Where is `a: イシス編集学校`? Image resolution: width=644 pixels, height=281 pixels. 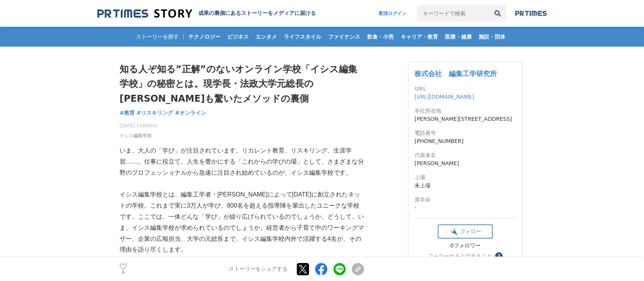
a: イシス編集学校 is located at coordinates (136, 136).